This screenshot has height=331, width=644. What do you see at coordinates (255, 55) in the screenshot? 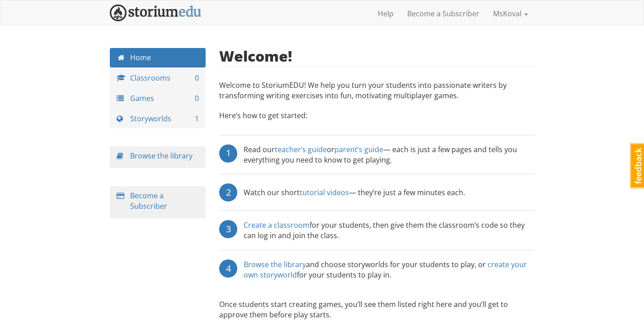
I see `h2: Welcome!` at bounding box center [255, 55].